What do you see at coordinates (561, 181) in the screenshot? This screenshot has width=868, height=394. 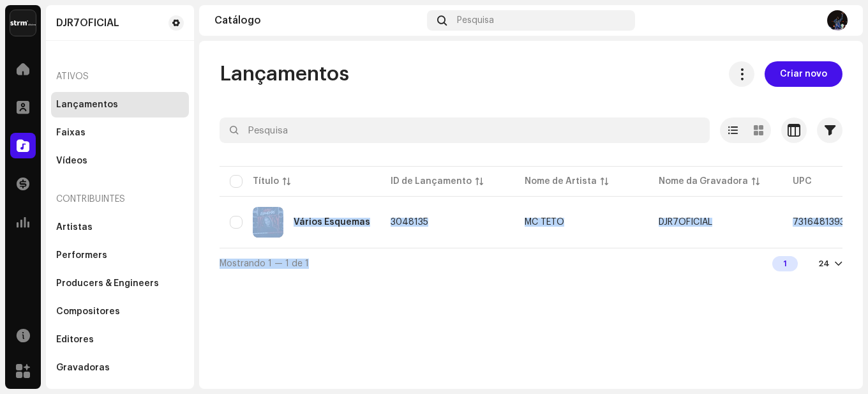 I see `div: Nome de Artista` at bounding box center [561, 181].